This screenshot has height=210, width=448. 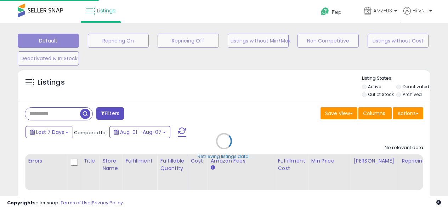 I want to click on a: Hi VNT, so click(x=418, y=15).